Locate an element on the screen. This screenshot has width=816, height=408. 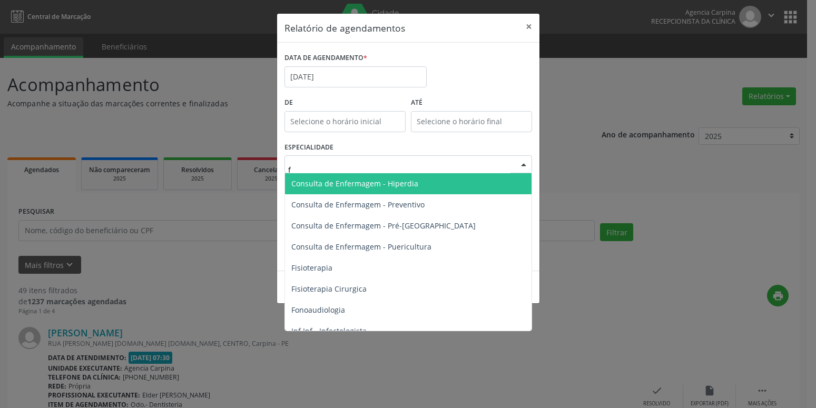
input: Selecione o horário final is located at coordinates (471, 122).